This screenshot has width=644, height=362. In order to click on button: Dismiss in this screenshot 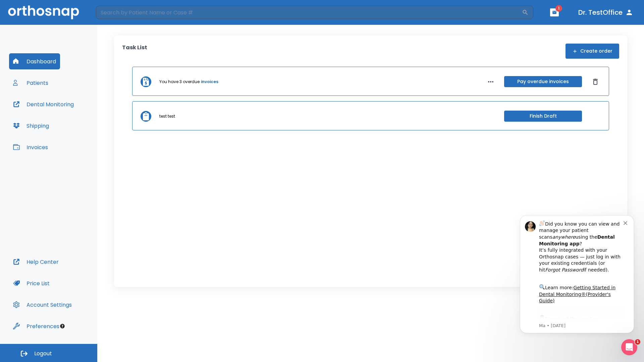, I will do `click(595, 82)`.